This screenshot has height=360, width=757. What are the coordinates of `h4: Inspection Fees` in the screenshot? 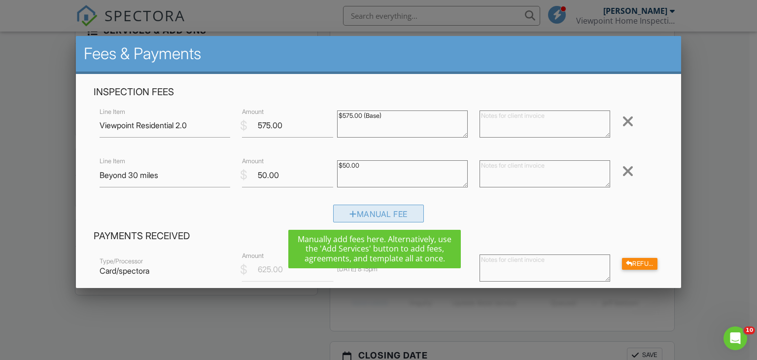 It's located at (378, 92).